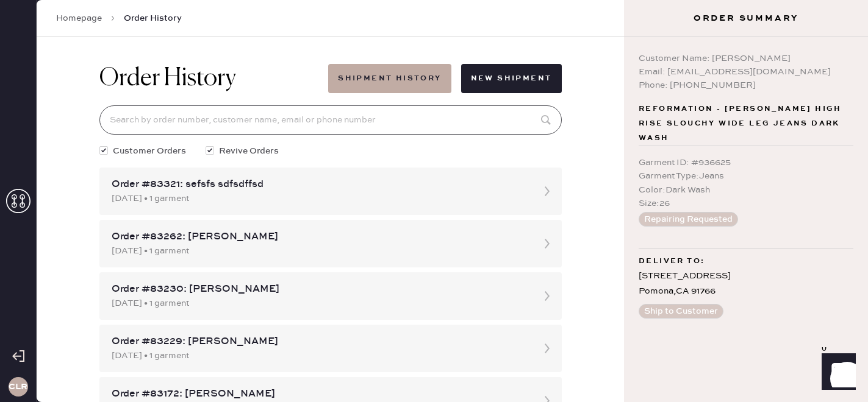  Describe the element at coordinates (17, 386) in the screenshot. I see `h3: CLR` at that location.